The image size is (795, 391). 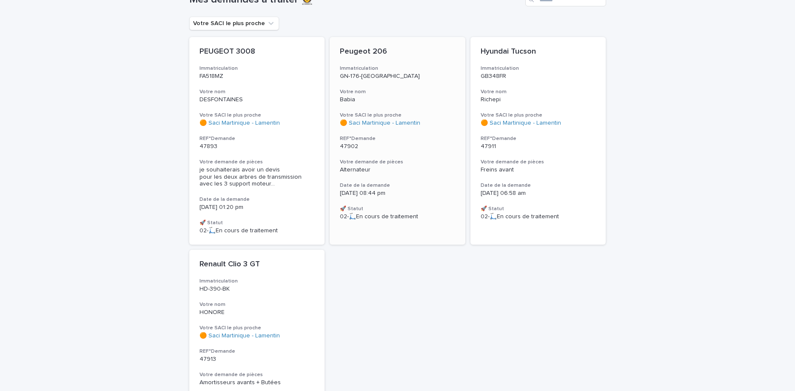 I want to click on span: Alternateur, so click(x=355, y=170).